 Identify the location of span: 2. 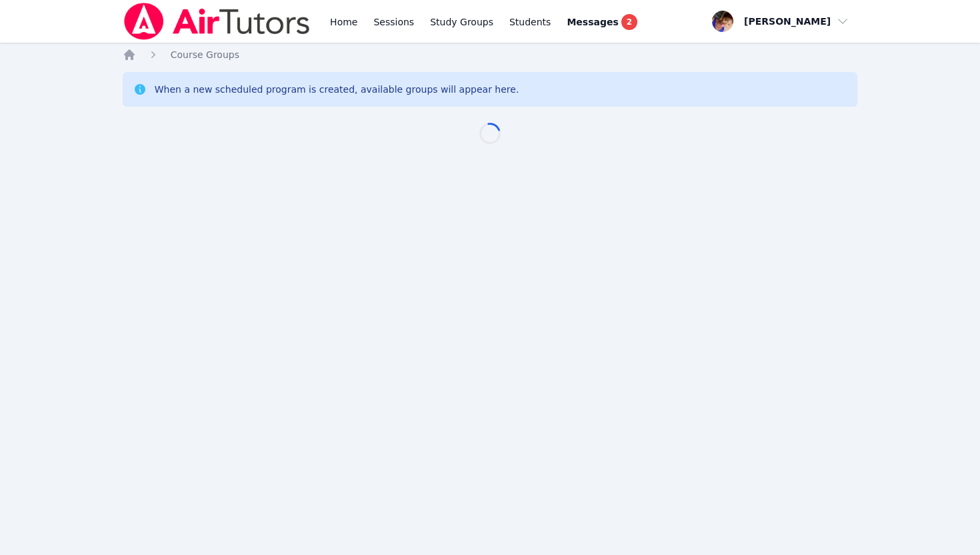
(630, 22).